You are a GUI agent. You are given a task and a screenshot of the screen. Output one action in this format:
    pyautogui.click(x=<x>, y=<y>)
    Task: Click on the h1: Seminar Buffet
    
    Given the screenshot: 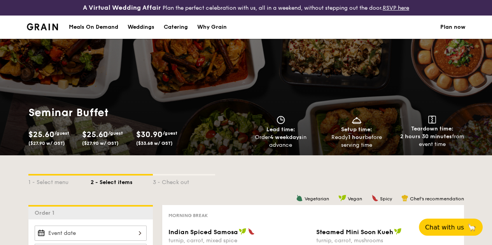 What is the action you would take?
    pyautogui.click(x=106, y=113)
    